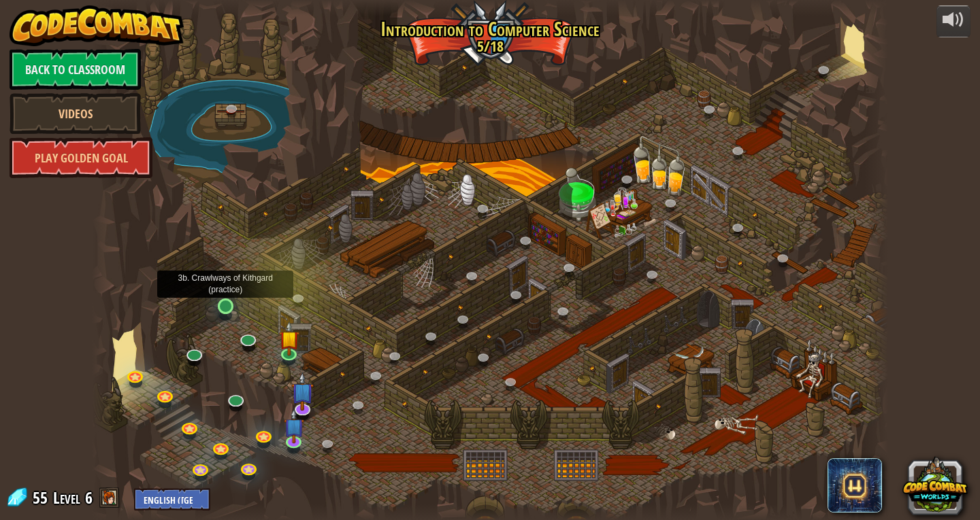  I want to click on img: level-banner-started.png, so click(289, 339).